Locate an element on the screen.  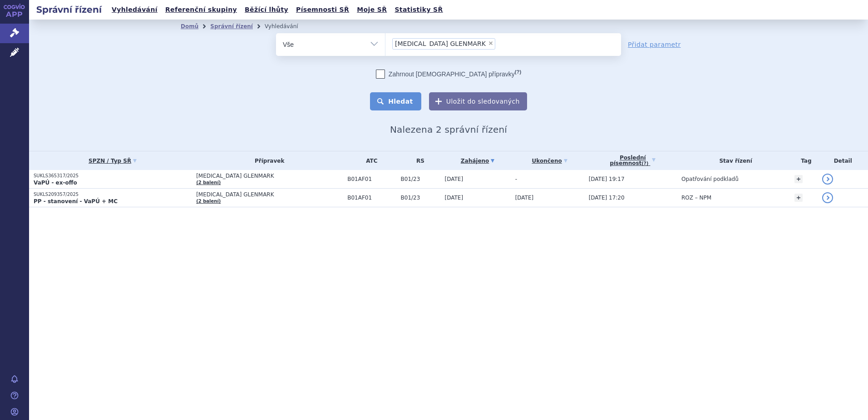
th: Tag is located at coordinates (803, 160).